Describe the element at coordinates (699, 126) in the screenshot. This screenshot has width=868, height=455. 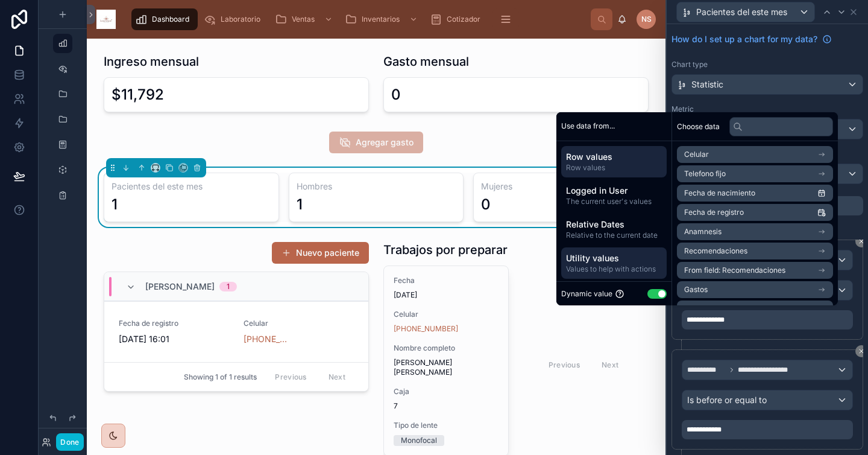
I see `span: Choose data` at that location.